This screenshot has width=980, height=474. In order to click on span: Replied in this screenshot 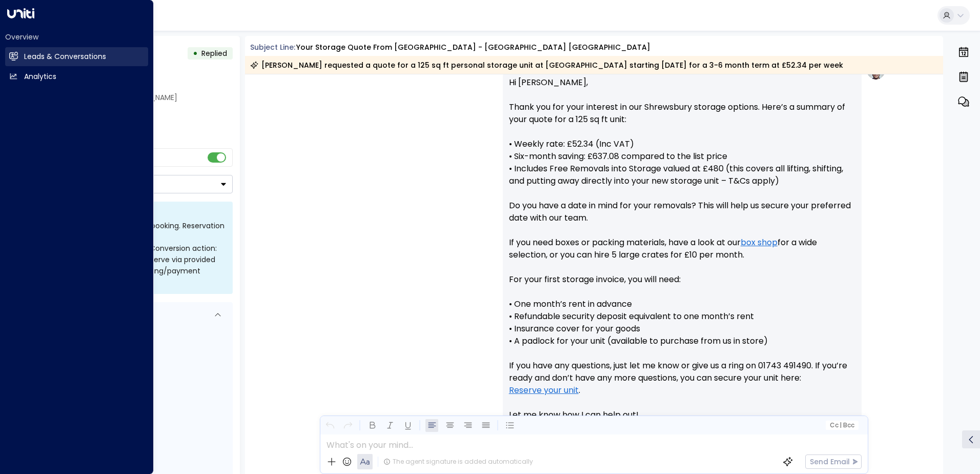, I will do `click(214, 53)`.